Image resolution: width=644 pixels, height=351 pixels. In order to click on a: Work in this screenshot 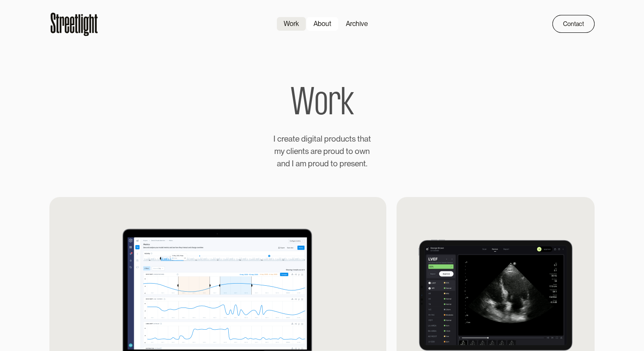, I will do `click(291, 24)`.